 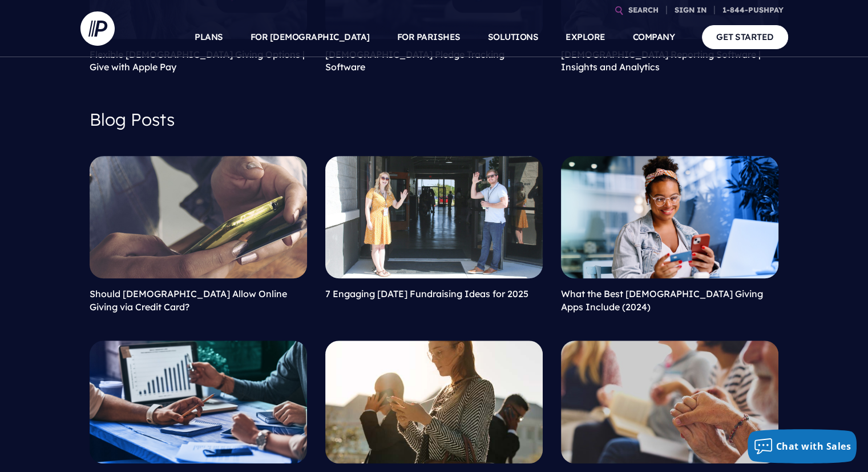 What do you see at coordinates (745, 36) in the screenshot?
I see `a: GET STARTED` at bounding box center [745, 36].